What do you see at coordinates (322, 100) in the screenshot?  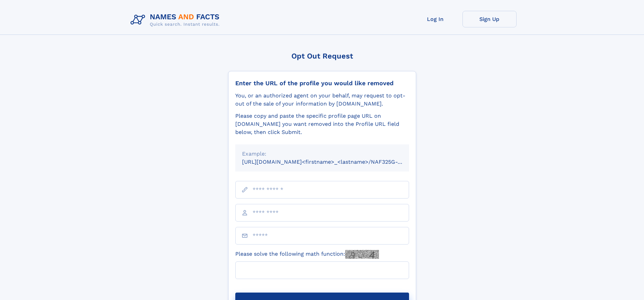 I see `div: You, or an authorized agent on your behalf, may request to opt-out of the sale of your informatio...` at bounding box center [322, 100].